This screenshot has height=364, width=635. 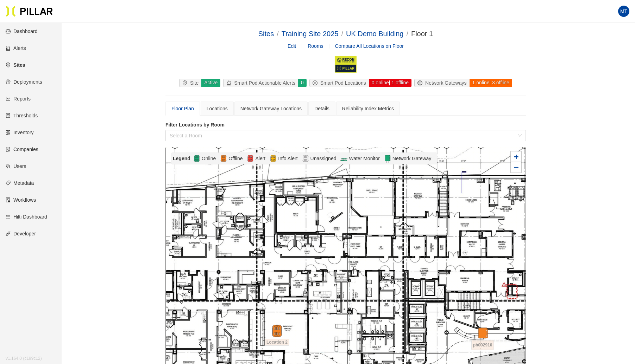 What do you see at coordinates (19, 133) in the screenshot?
I see `a: qrcodeInventory` at bounding box center [19, 133].